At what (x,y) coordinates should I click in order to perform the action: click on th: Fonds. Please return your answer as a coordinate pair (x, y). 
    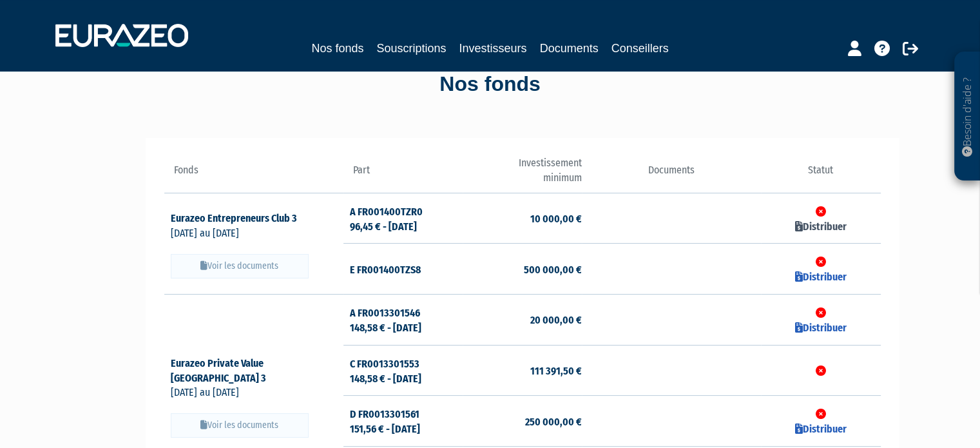
    Looking at the image, I should click on (254, 174).